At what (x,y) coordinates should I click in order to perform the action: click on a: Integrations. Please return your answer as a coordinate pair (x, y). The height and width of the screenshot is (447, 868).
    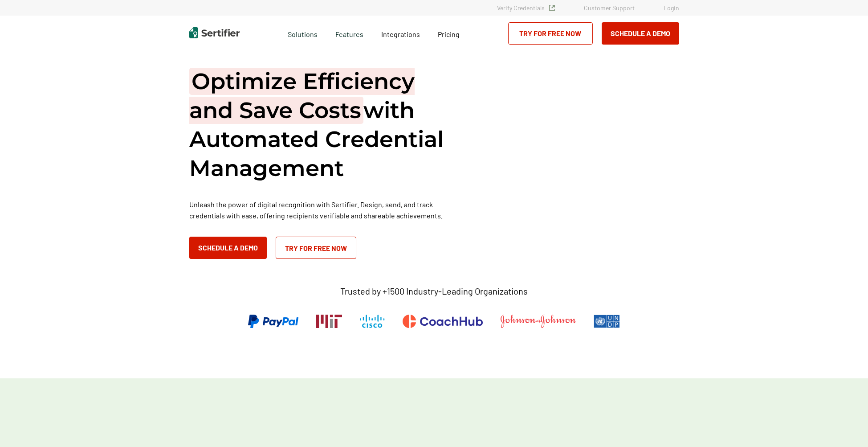
    Looking at the image, I should click on (400, 33).